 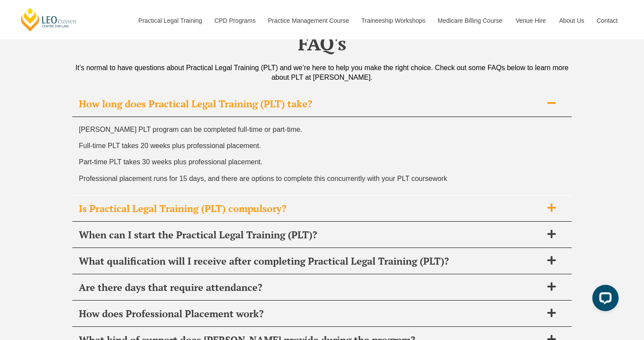 What do you see at coordinates (607, 21) in the screenshot?
I see `a: Contact` at bounding box center [607, 21].